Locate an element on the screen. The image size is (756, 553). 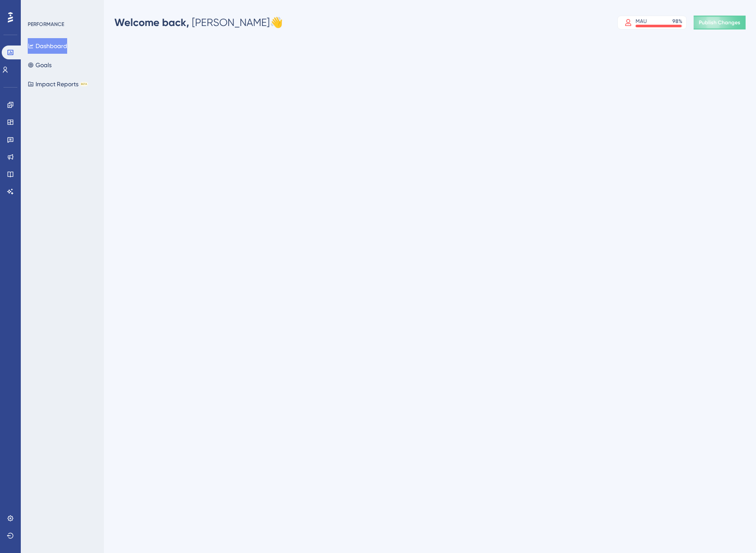
div: 98 % is located at coordinates (677, 21).